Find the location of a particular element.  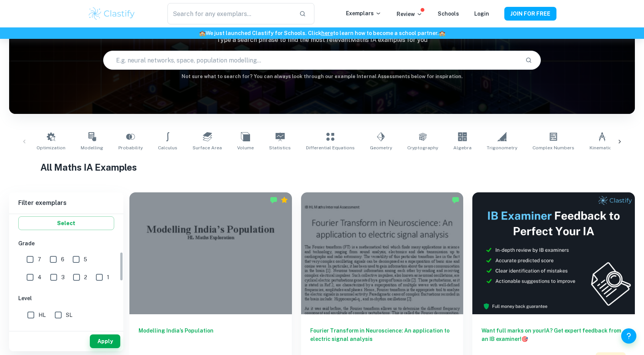

h6: Want full marks on your IA ? Get expert feedback from an IB examiner! is located at coordinates (553, 335).